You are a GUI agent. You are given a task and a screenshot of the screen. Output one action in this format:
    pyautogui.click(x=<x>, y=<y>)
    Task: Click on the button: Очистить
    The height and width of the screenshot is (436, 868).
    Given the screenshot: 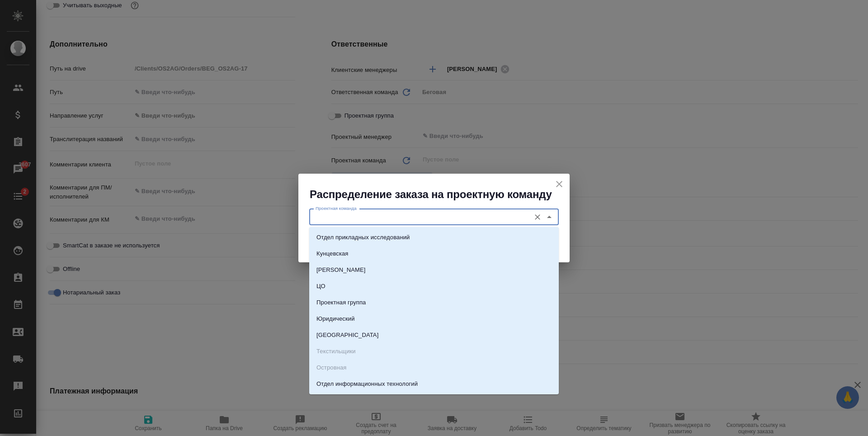 What is the action you would take?
    pyautogui.click(x=537, y=217)
    